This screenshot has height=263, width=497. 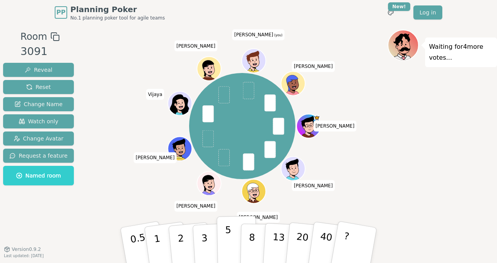 What do you see at coordinates (38, 87) in the screenshot?
I see `button: Reset` at bounding box center [38, 87].